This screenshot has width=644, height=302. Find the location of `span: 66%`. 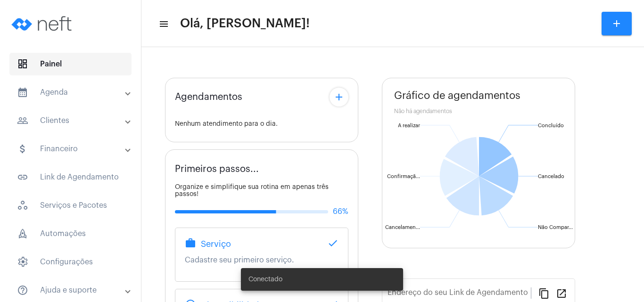

span: 66% is located at coordinates (340, 212).